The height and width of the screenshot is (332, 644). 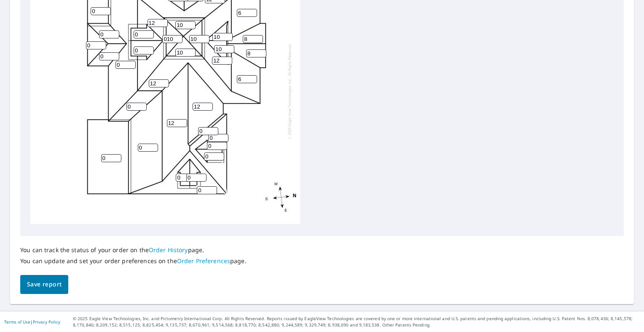 I want to click on a: Order Preferences, so click(x=204, y=261).